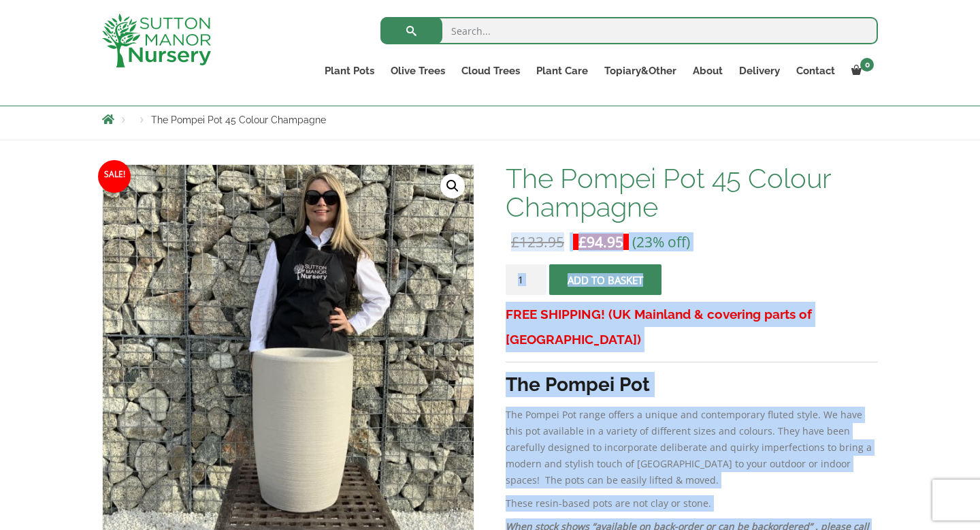 This screenshot has height=530, width=980. What do you see at coordinates (640, 71) in the screenshot?
I see `a: Topiary&Other` at bounding box center [640, 71].